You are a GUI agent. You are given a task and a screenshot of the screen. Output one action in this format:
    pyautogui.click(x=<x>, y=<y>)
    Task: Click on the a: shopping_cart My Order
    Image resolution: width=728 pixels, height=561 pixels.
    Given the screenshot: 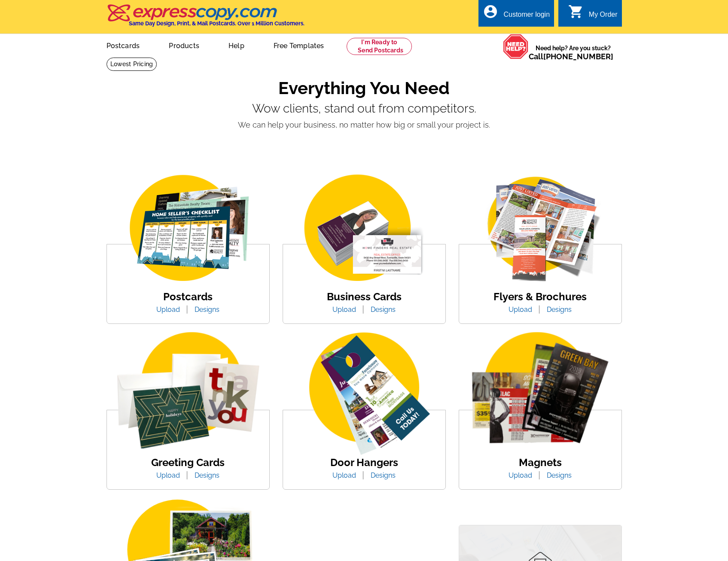 What is the action you would take?
    pyautogui.click(x=593, y=15)
    